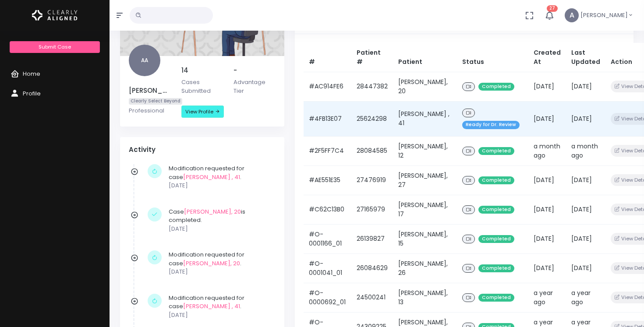 This screenshot has height=327, width=644. I want to click on td: 24500241, so click(372, 297).